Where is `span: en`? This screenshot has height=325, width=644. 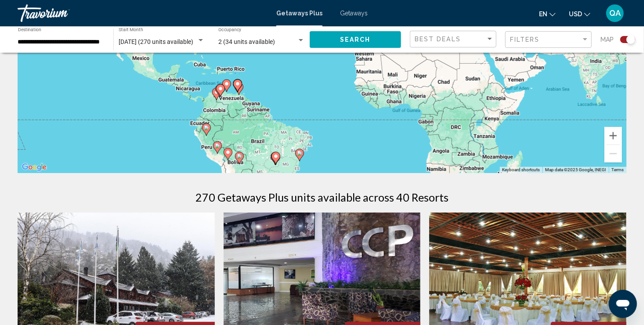
span: en is located at coordinates (543, 14).